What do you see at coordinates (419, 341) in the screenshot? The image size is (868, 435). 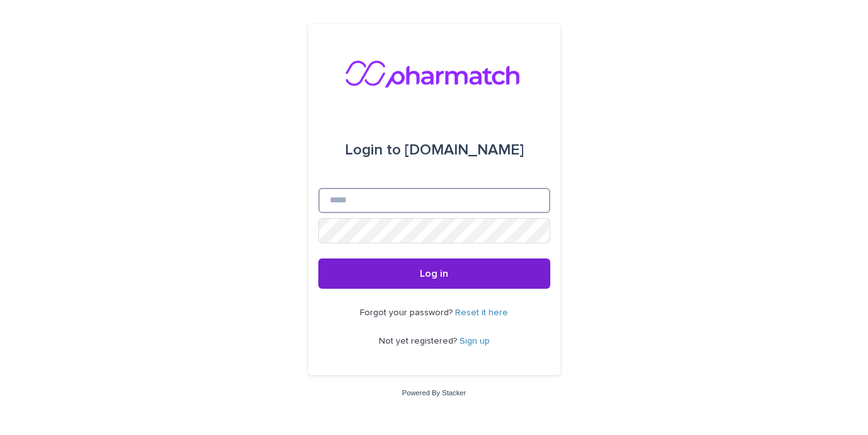 I see `span: Not yet registered?` at bounding box center [419, 341].